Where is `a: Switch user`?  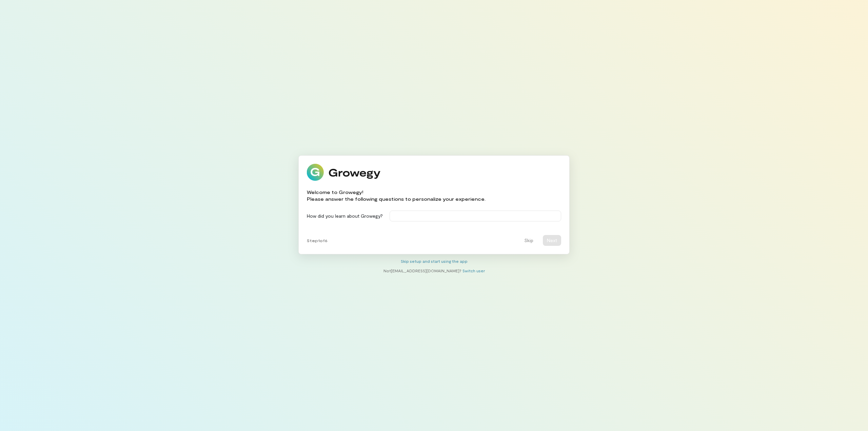
a: Switch user is located at coordinates (473, 270).